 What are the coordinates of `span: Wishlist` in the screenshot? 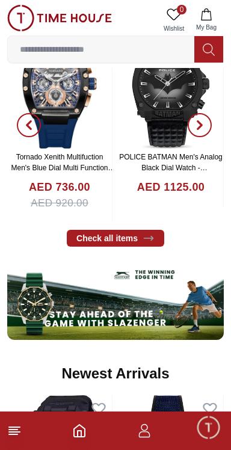 It's located at (174, 28).